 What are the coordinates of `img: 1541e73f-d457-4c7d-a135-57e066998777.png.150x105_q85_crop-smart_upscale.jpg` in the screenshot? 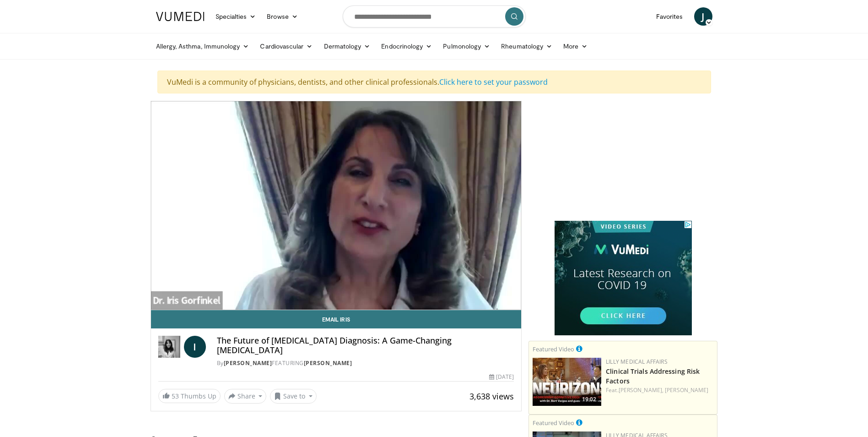 It's located at (567, 382).